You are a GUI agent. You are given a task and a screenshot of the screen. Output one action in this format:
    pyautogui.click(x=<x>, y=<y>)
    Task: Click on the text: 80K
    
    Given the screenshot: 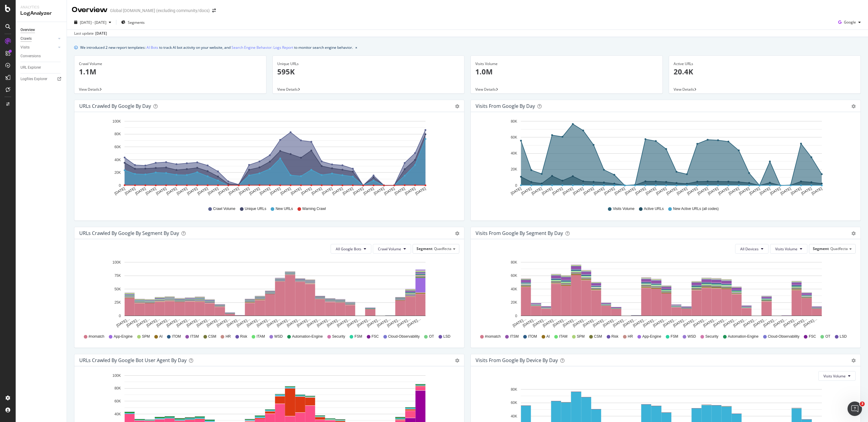 What is the action you would take?
    pyautogui.click(x=118, y=389)
    